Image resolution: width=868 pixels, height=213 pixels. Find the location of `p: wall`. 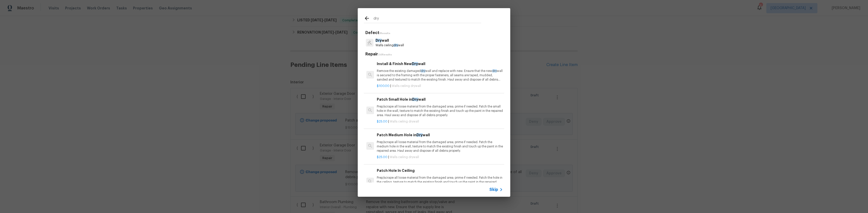

p: wall is located at coordinates (389, 41).